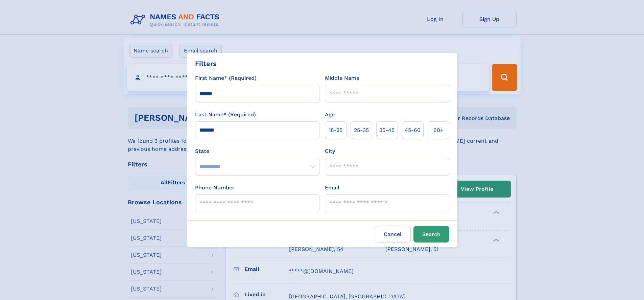  What do you see at coordinates (361, 130) in the screenshot?
I see `span: 25‑35` at bounding box center [361, 130].